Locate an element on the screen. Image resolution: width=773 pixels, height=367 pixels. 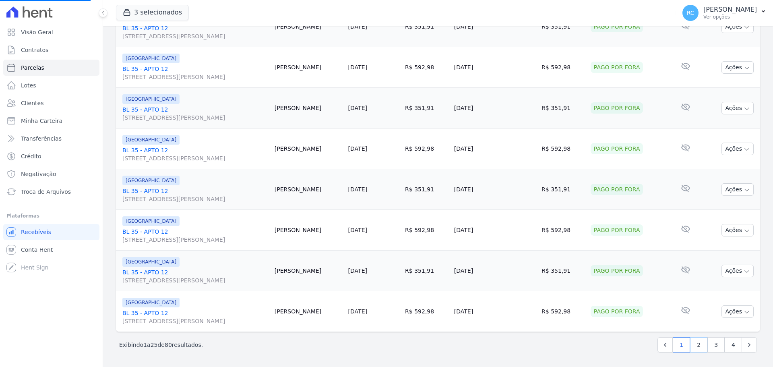
a: Contratos is located at coordinates (51, 50).